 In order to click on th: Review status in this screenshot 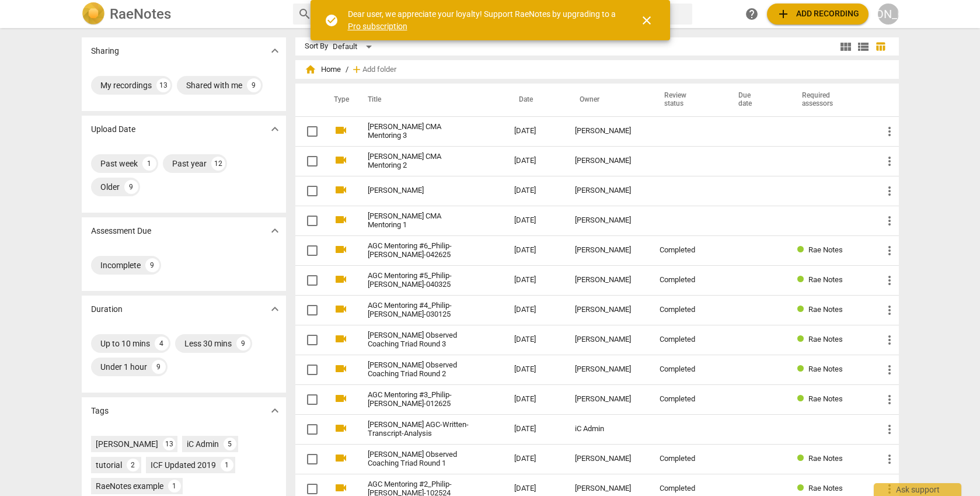, I will do `click(687, 100)`.